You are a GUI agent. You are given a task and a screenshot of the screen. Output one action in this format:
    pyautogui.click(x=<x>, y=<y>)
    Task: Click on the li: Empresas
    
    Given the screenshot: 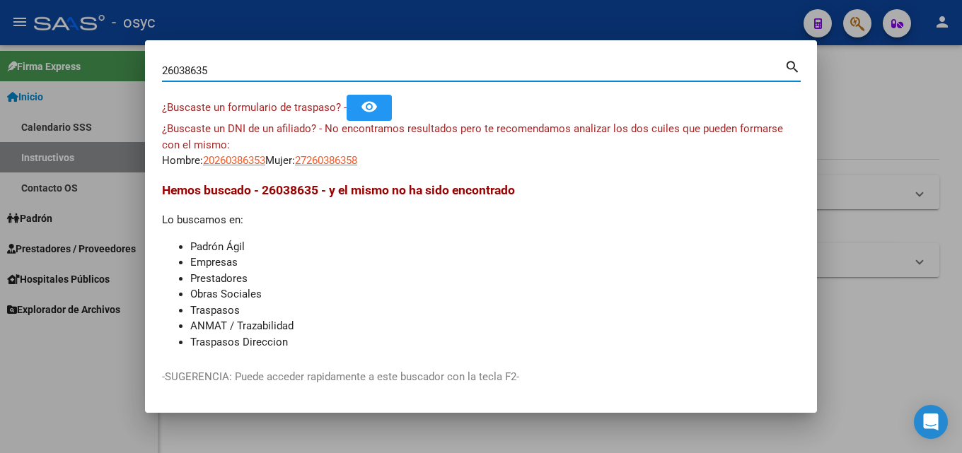 What is the action you would take?
    pyautogui.click(x=495, y=262)
    